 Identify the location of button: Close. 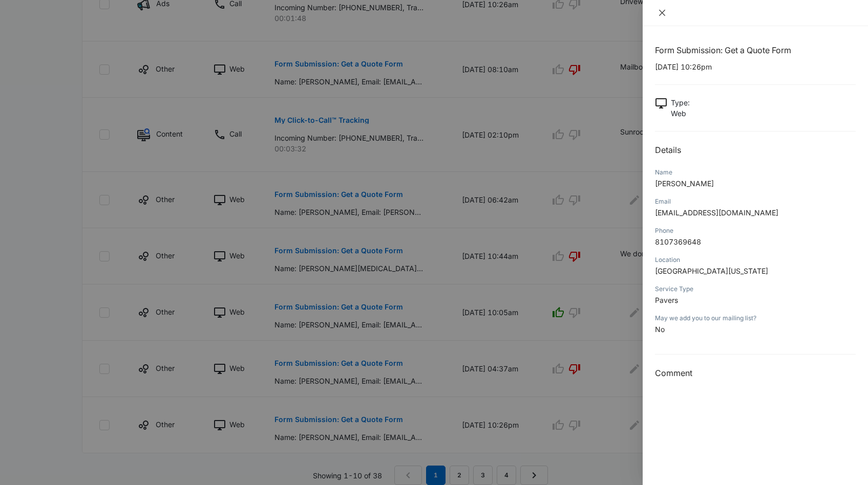
(662, 13).